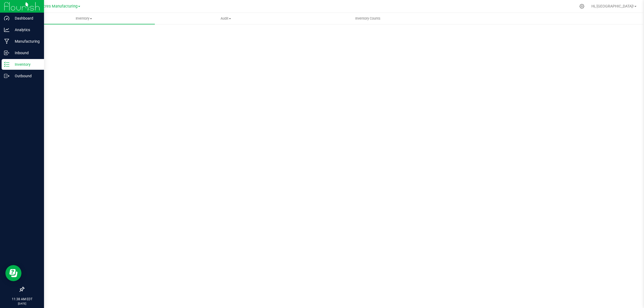  I want to click on inline-svg: Manufacturing, so click(7, 42).